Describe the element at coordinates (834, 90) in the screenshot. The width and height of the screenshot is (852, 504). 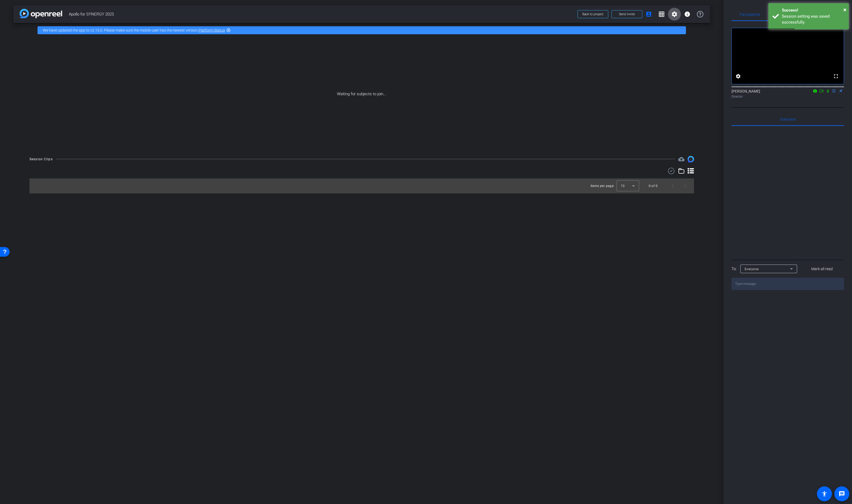
I see `mat-icon: flip` at that location.